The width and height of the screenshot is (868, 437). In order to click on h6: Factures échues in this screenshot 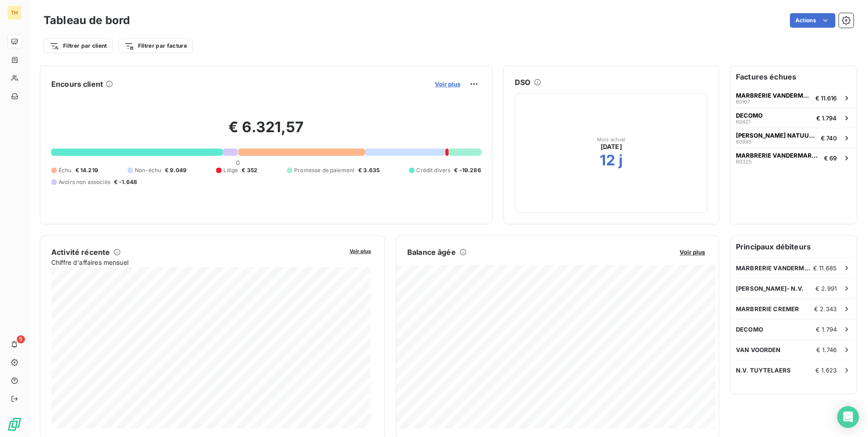, I will do `click(793, 76)`.